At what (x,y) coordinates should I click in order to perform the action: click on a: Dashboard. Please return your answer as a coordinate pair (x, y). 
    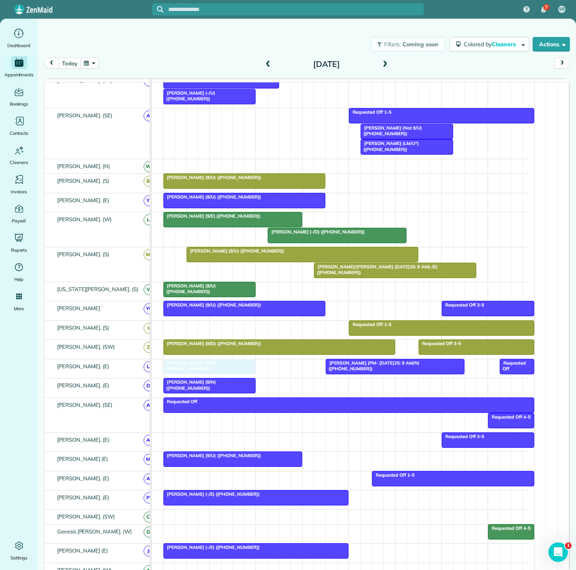
    Looking at the image, I should click on (19, 38).